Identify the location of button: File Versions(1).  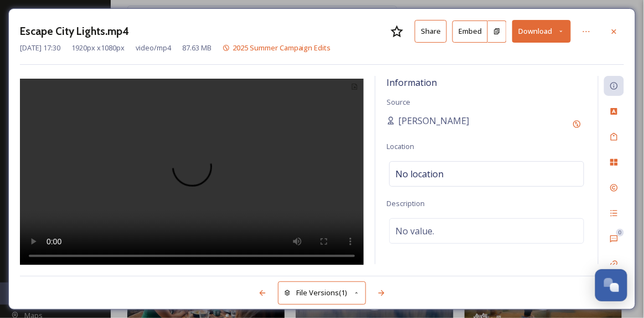
(322, 293).